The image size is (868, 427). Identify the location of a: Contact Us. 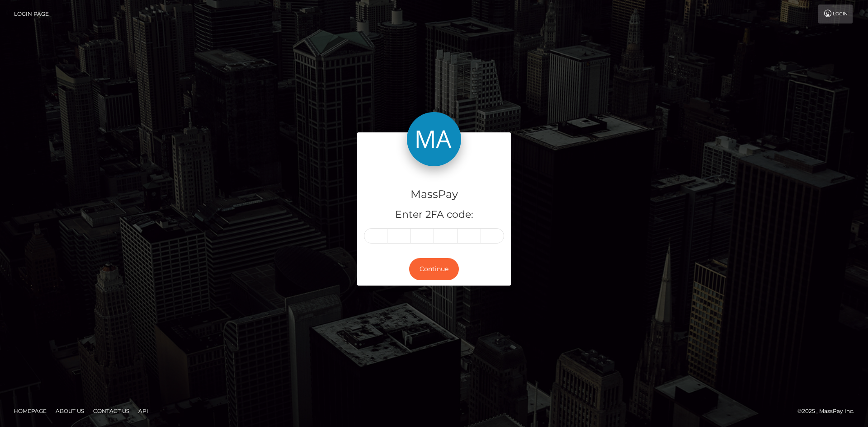
(111, 411).